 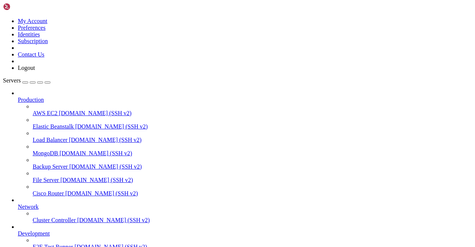 I want to click on a: Subscription, so click(x=33, y=41).